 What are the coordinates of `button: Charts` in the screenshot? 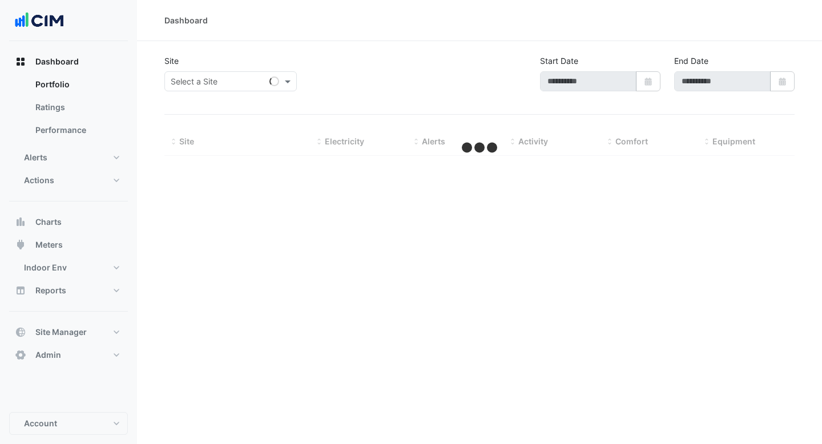 It's located at (68, 222).